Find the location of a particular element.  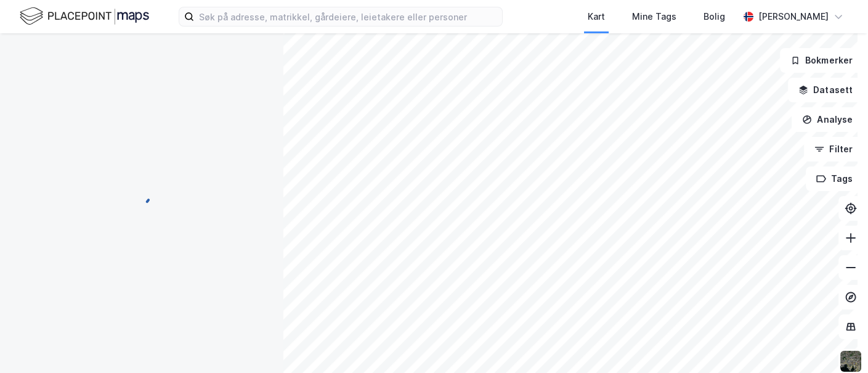

input: Søk på adresse, matrikkel, gårdeiere, leietakere eller personer is located at coordinates (349, 17).